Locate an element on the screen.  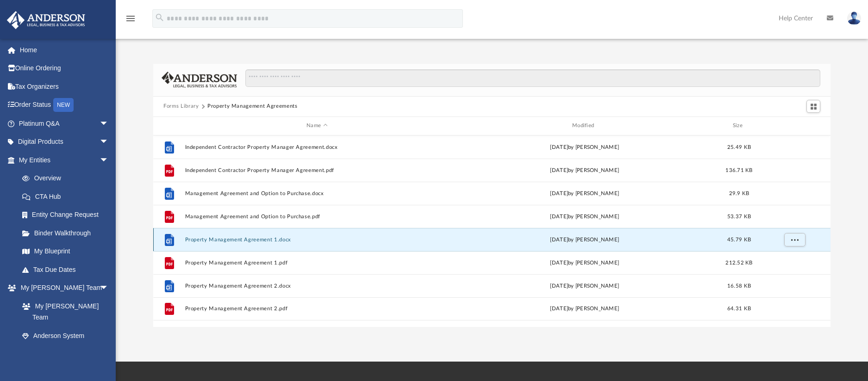
a: Client Referrals is located at coordinates (65, 354).